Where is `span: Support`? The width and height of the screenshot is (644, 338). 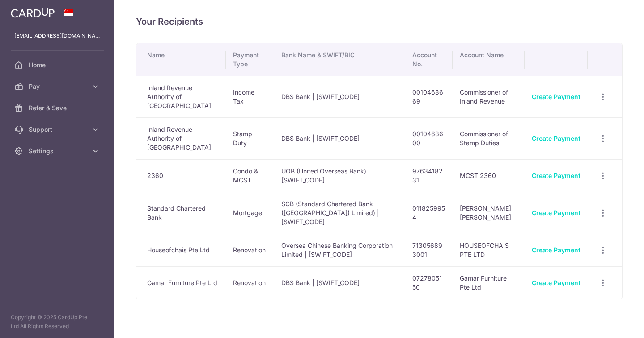
span: Support is located at coordinates (58, 130).